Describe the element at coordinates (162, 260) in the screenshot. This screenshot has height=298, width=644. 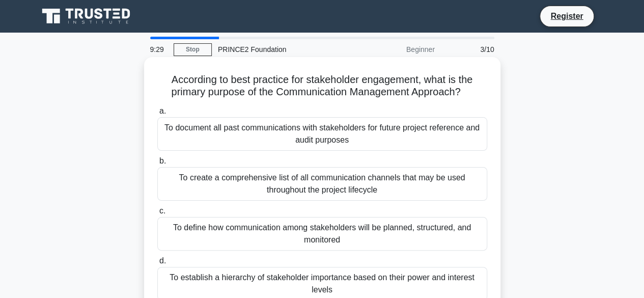
I see `span: d.` at that location.